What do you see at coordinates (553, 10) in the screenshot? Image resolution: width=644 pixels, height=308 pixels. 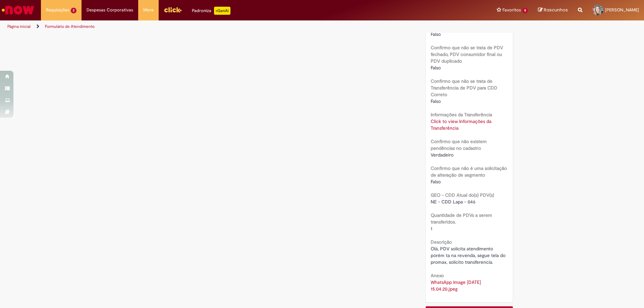 I see `a: Rascunhos` at bounding box center [553, 10].